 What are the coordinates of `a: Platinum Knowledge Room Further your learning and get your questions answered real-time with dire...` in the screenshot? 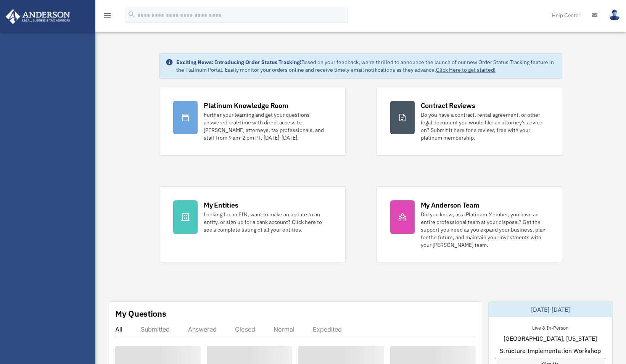 It's located at (252, 121).